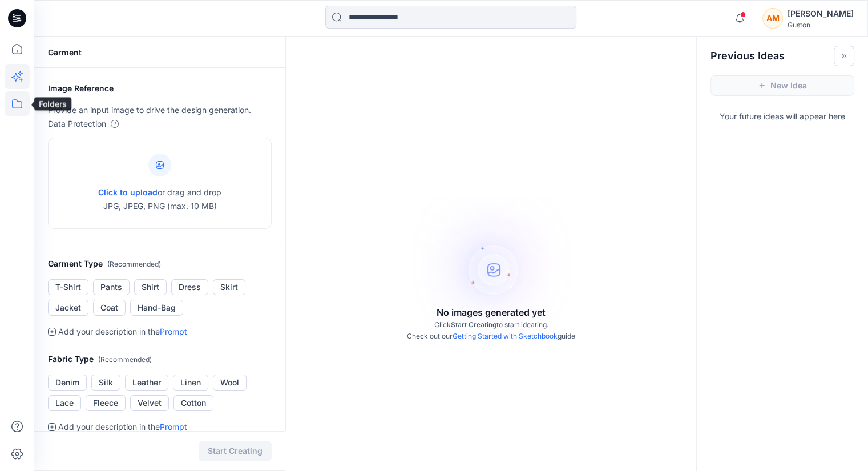 This screenshot has height=471, width=868. I want to click on p: No images generated yet, so click(491, 312).